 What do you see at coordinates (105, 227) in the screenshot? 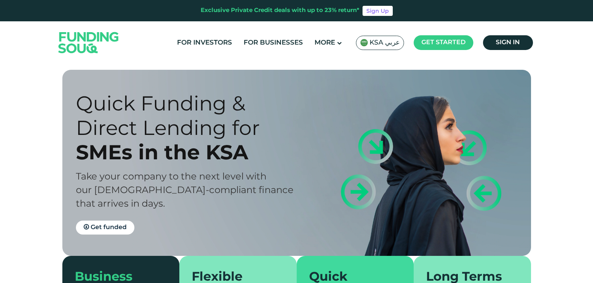
I see `a: Get funded` at bounding box center [105, 227].